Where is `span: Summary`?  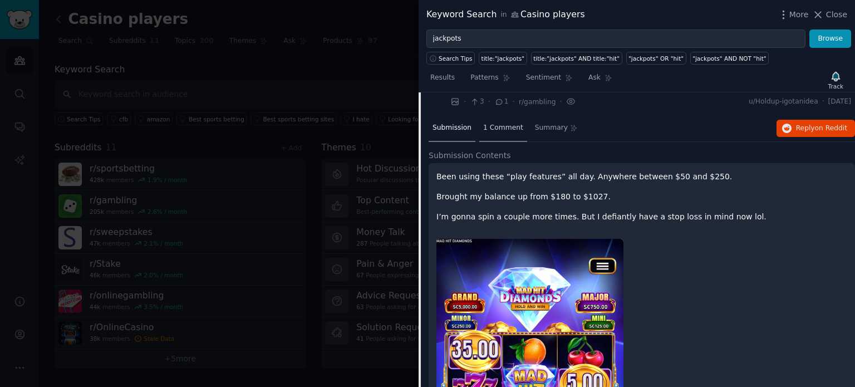
span: Summary is located at coordinates (551, 128).